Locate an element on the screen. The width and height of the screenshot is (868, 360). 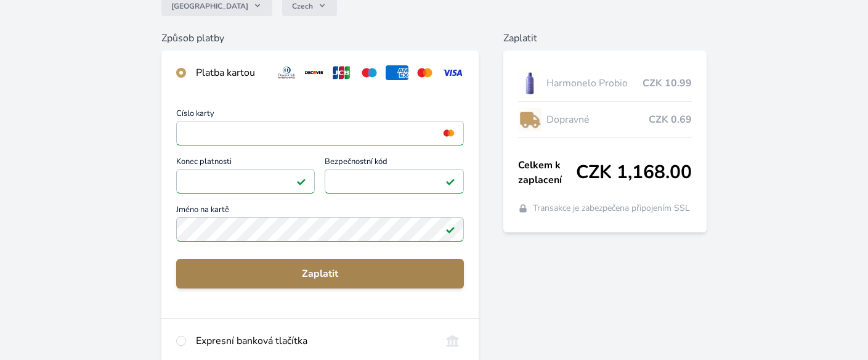
span: CZK 10.99 is located at coordinates (667, 83).